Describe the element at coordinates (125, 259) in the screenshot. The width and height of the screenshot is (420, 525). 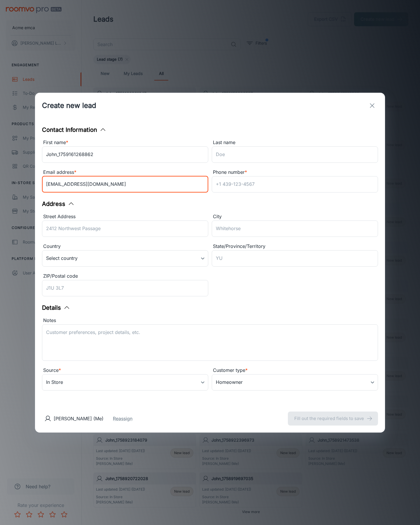
I see `div: Select country` at that location.